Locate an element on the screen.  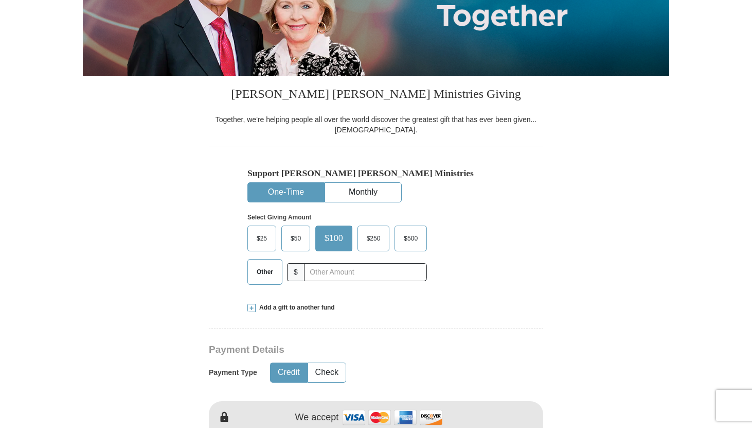
button: Monthly is located at coordinates (363, 192).